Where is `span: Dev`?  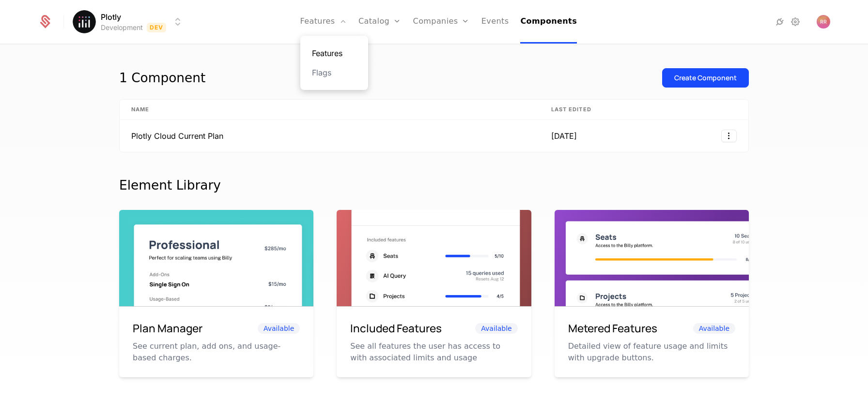 span: Dev is located at coordinates (157, 27).